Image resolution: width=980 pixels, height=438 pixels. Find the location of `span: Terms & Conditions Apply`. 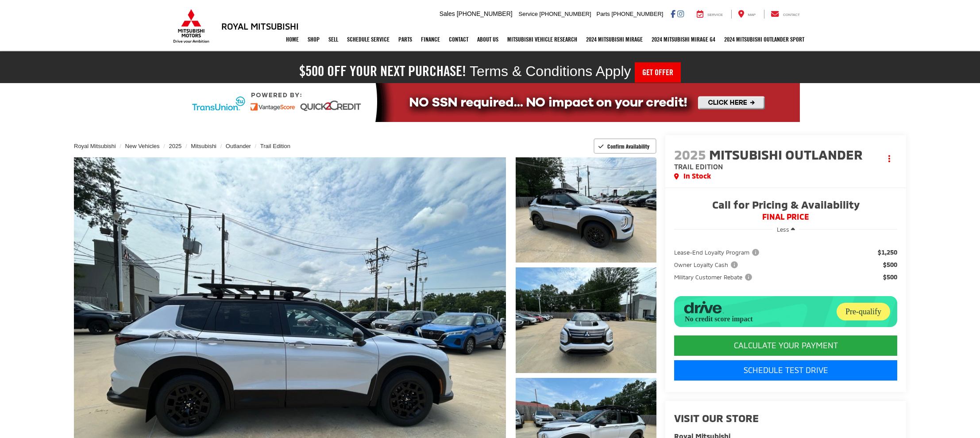

span: Terms & Conditions Apply is located at coordinates (551, 71).